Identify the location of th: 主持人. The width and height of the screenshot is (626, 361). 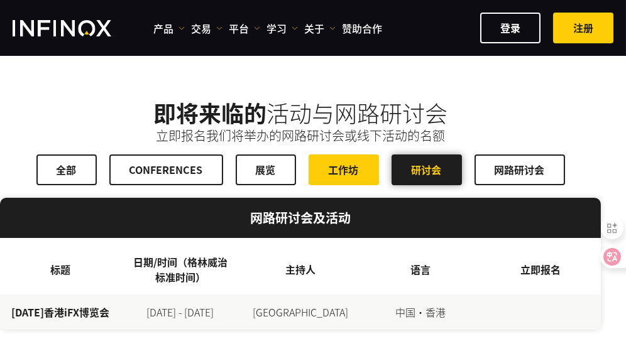
(300, 266).